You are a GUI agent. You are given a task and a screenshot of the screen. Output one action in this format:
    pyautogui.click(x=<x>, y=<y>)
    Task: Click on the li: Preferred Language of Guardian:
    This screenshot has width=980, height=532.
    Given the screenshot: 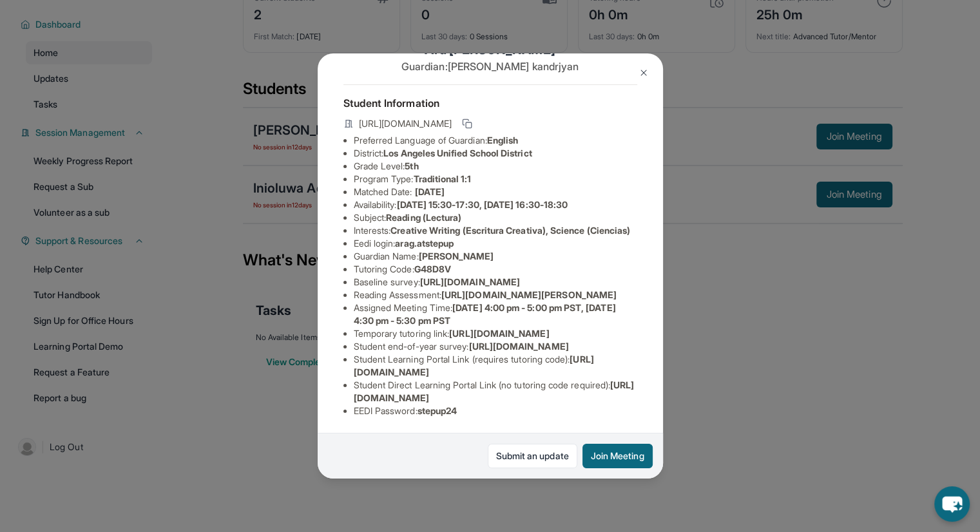 What is the action you would take?
    pyautogui.click(x=495, y=140)
    